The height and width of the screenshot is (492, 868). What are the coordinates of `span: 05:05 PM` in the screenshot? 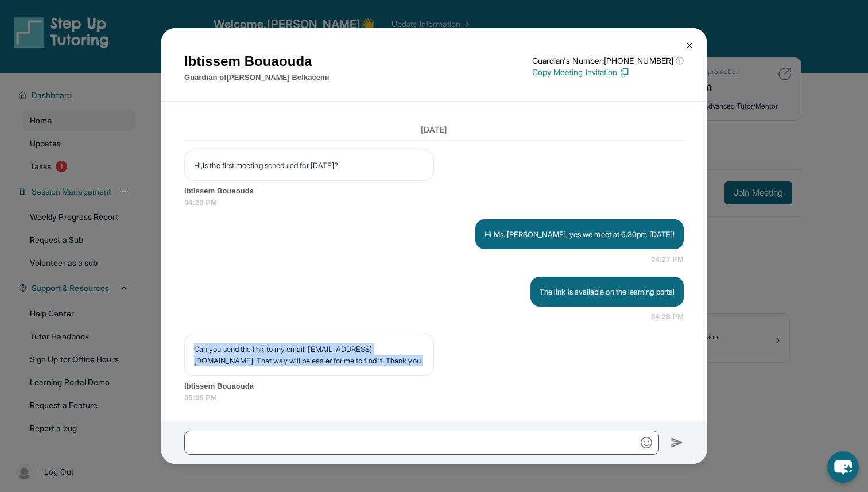 It's located at (434, 398).